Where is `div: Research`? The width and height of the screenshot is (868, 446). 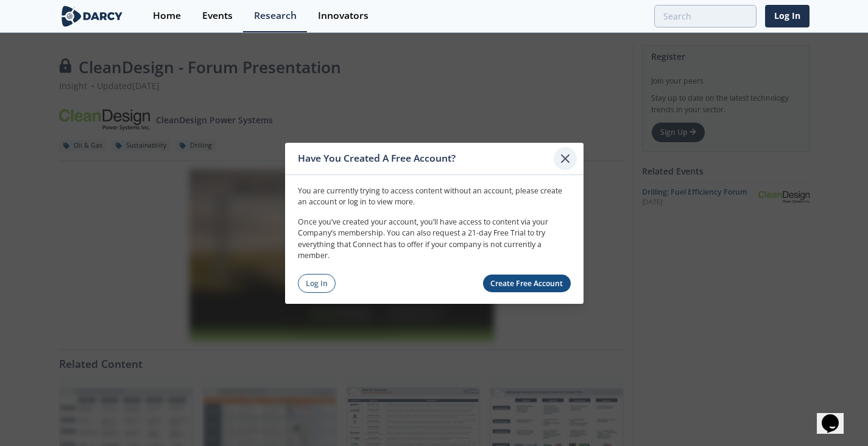 div: Research is located at coordinates (275, 16).